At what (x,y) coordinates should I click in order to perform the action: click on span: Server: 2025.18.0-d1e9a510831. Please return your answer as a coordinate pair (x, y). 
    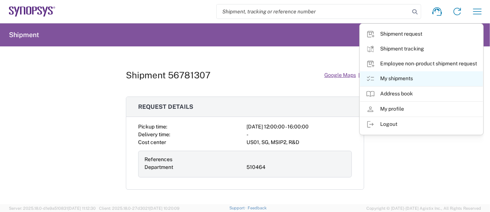
    Looking at the image, I should click on (52, 209).